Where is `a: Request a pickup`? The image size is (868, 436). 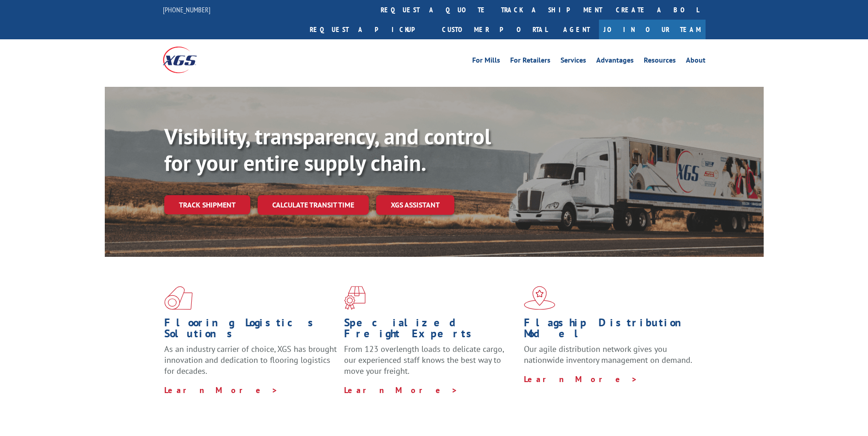 a: Request a pickup is located at coordinates (368, 29).